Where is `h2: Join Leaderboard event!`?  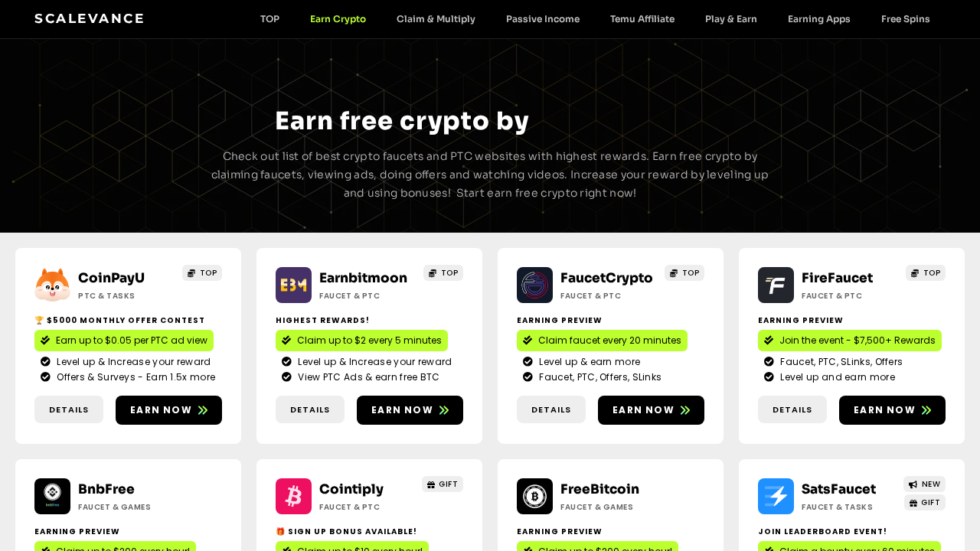 h2: Join Leaderboard event! is located at coordinates (852, 531).